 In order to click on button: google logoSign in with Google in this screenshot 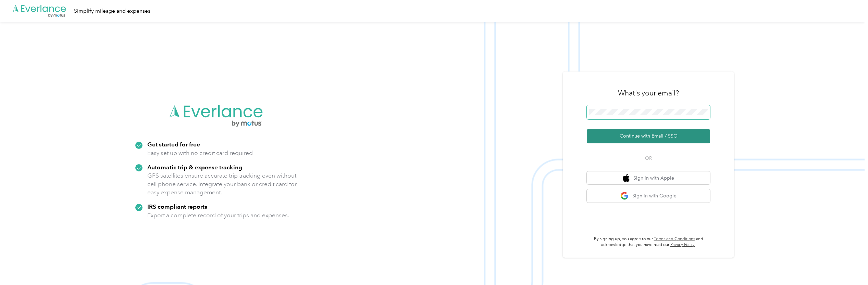, I will do `click(648, 196)`.